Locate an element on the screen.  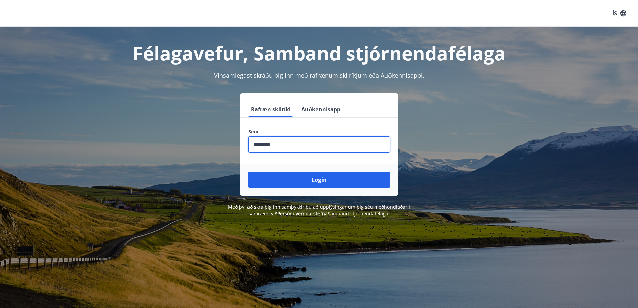
button: ÍS is located at coordinates (620, 13).